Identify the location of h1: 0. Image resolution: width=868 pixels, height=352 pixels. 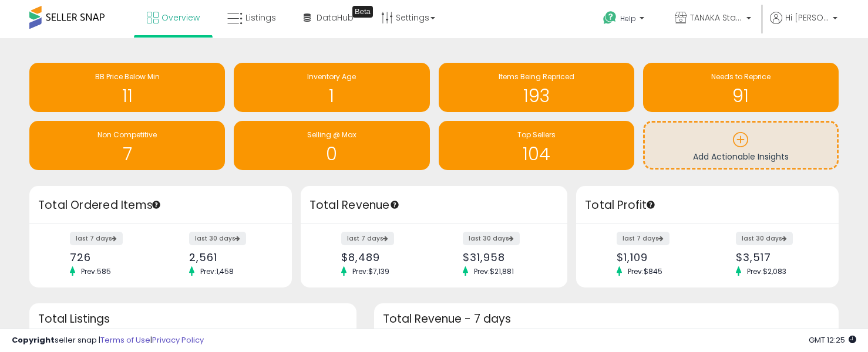
(331, 154).